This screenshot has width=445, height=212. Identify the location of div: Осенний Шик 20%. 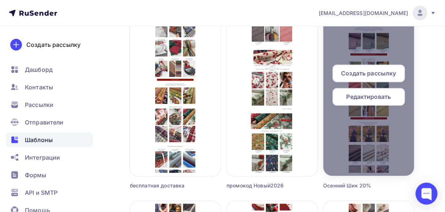
(357, 186).